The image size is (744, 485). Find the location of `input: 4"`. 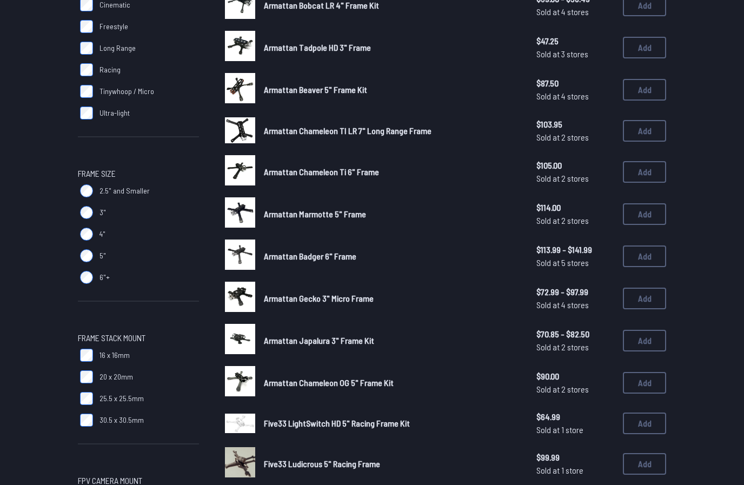

input: 4" is located at coordinates (87, 234).